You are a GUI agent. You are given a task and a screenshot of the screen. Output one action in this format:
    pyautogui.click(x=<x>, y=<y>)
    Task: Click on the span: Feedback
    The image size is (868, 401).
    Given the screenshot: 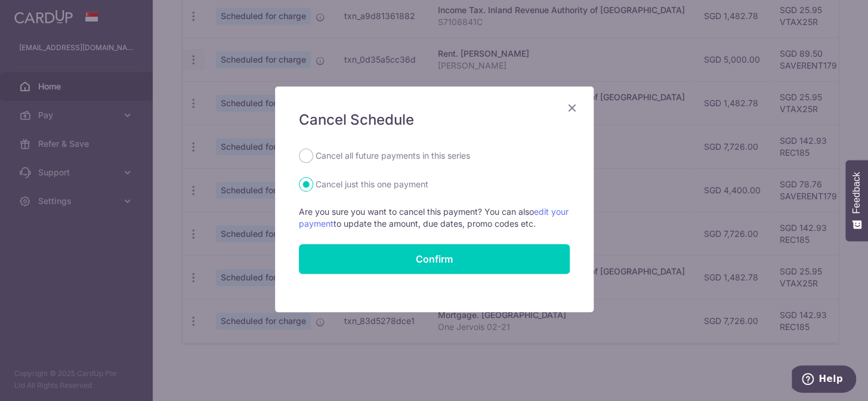 What is the action you would take?
    pyautogui.click(x=857, y=193)
    